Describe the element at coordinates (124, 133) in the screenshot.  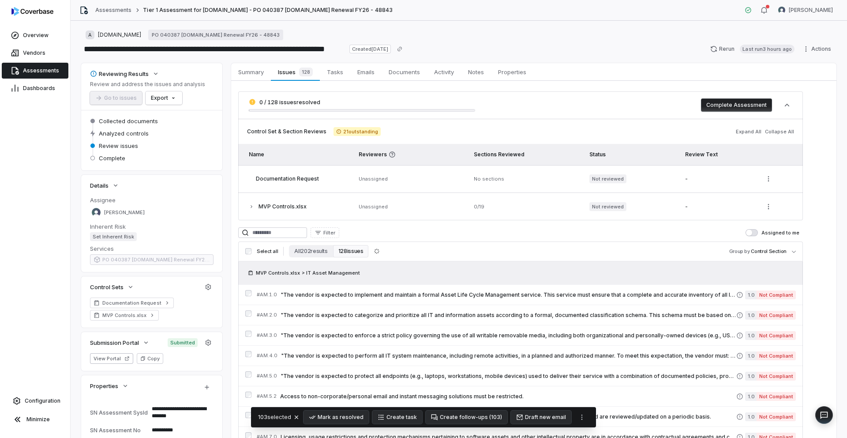
I see `span: Analyzed controls` at that location.